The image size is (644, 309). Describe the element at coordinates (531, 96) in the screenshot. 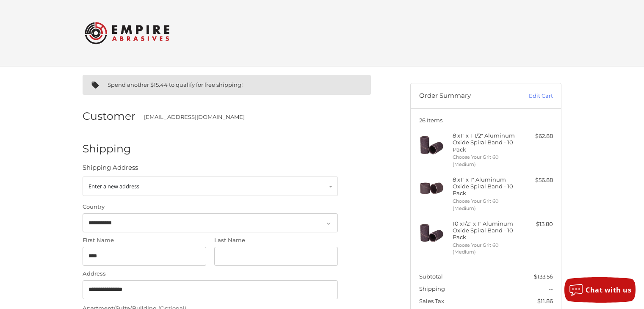

I see `a: Edit Cart` at that location.